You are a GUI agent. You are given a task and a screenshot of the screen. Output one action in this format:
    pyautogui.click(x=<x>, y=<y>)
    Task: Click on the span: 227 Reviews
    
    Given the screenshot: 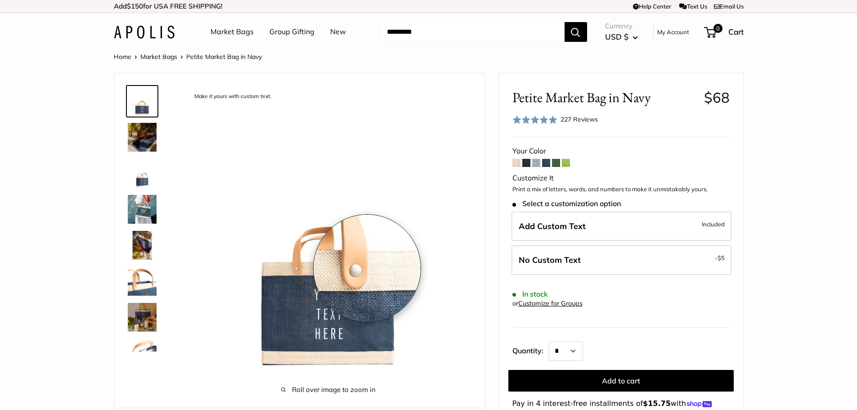 What is the action you would take?
    pyautogui.click(x=579, y=119)
    